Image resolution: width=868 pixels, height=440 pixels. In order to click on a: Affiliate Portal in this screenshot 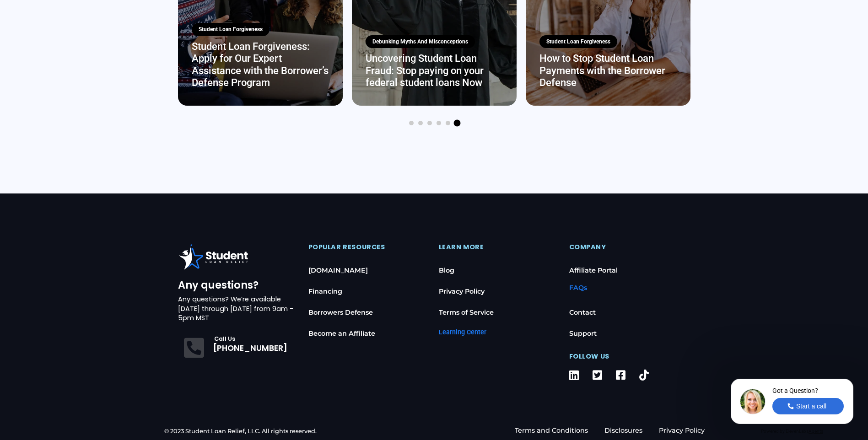, I will do `click(630, 270)`.